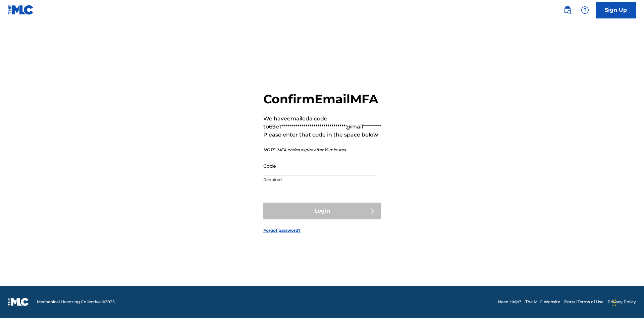  Describe the element at coordinates (322, 135) in the screenshot. I see `p: Please enter that code in the space below` at that location.